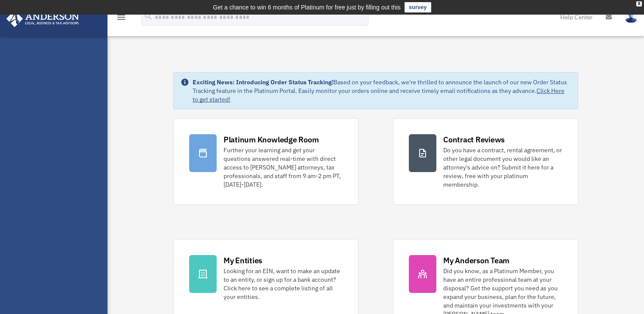 The image size is (644, 314). I want to click on a: Click Here to get started!, so click(379, 95).